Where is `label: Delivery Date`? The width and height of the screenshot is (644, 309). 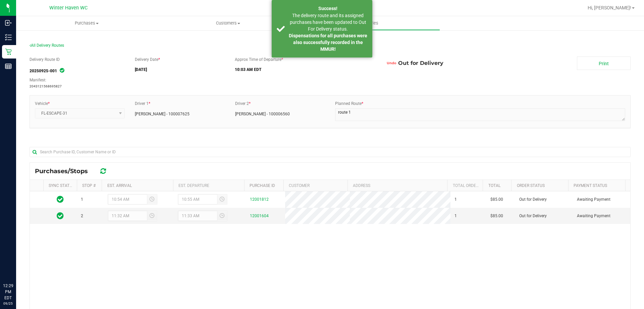
label: Delivery Date is located at coordinates (147, 60).